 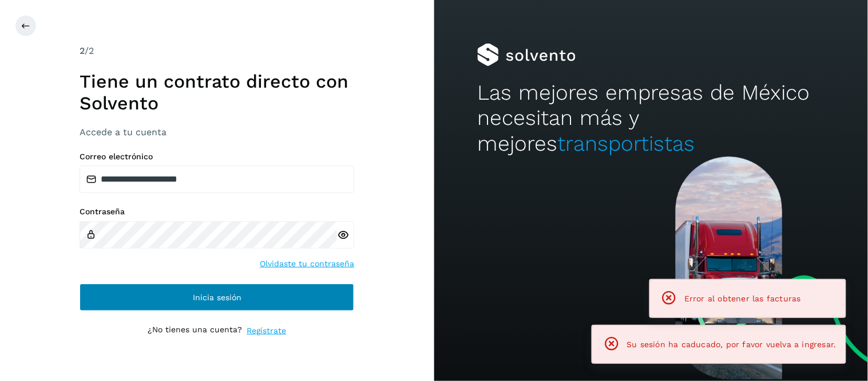 I want to click on h2: Las mejores empresas de México necesitan más y mejores, so click(x=651, y=118).